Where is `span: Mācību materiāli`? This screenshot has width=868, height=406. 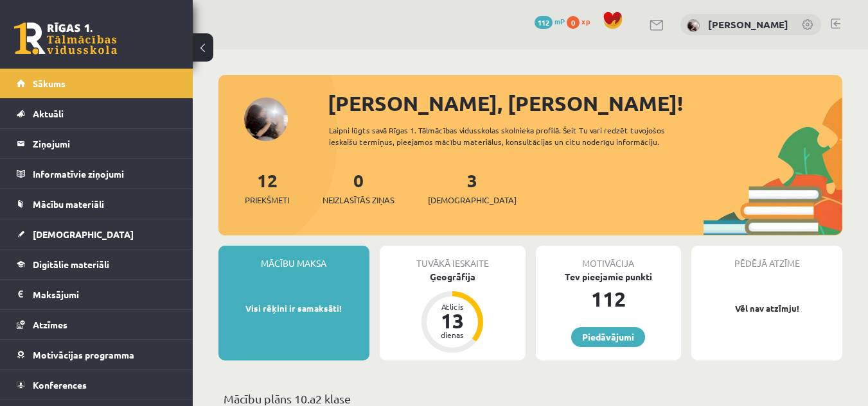
span: Mācību materiāli is located at coordinates (68, 204).